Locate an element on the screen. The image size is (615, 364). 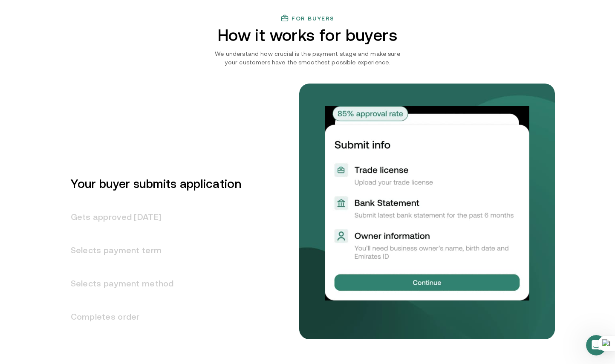
h3: For buyers is located at coordinates (312, 18).